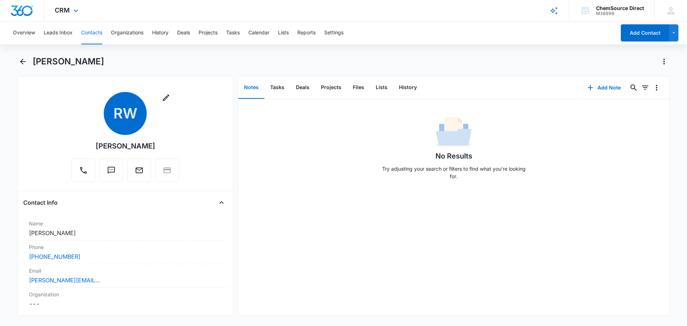 This screenshot has width=687, height=326. Describe the element at coordinates (306, 33) in the screenshot. I see `button: Reports` at that location.